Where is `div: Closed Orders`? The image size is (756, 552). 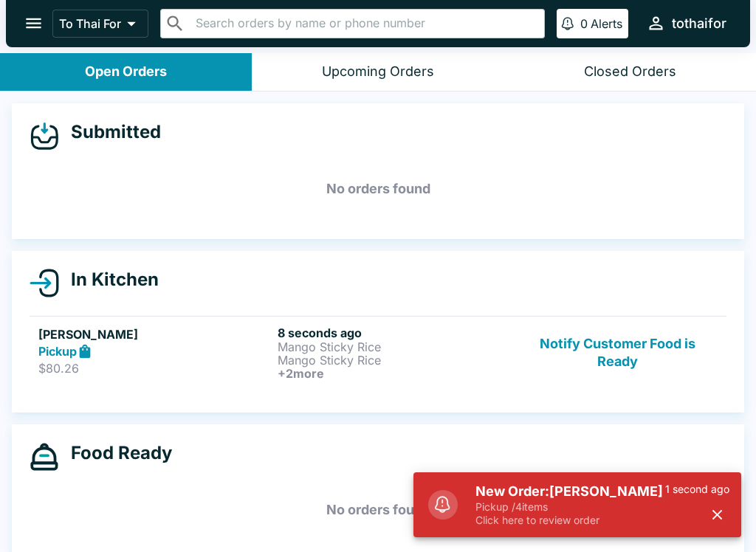
div: Closed Orders is located at coordinates (630, 72).